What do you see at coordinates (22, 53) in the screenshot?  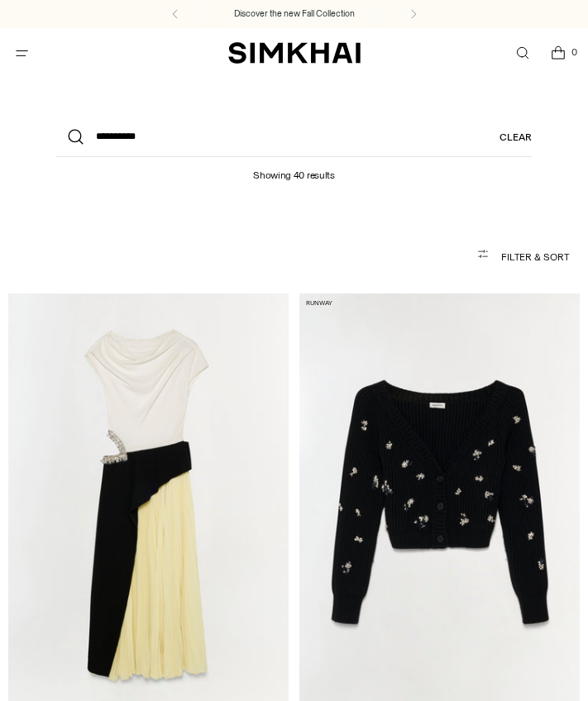 I see `button: Open menu modal` at bounding box center [22, 53].